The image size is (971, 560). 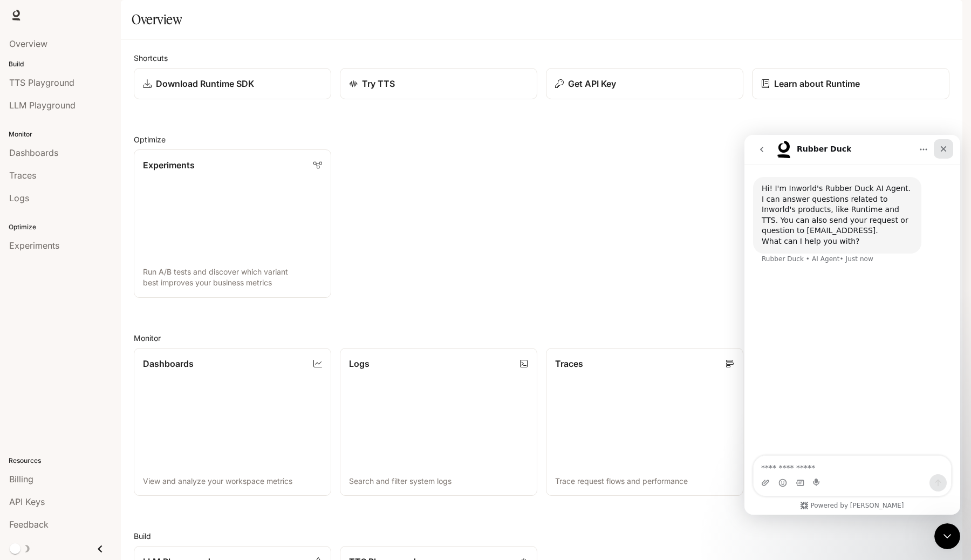 What do you see at coordinates (645, 481) in the screenshot?
I see `p: Trace request flows and performance` at bounding box center [645, 481].